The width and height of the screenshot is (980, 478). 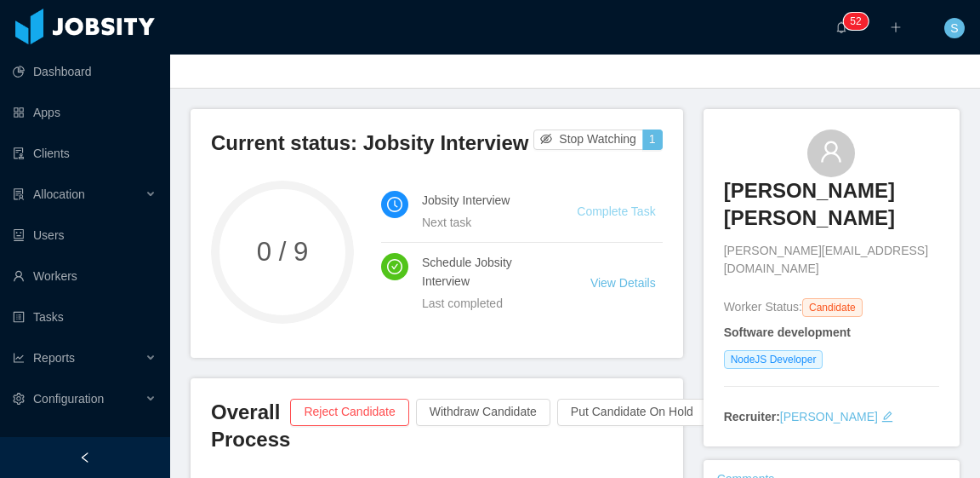 I want to click on a: icon: appstoreApps, so click(x=84, y=113).